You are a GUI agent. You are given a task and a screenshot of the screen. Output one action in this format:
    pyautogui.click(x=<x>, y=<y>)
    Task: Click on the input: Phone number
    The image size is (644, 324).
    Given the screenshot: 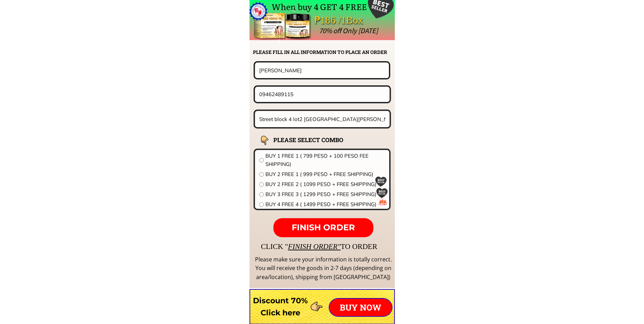 What is the action you would take?
    pyautogui.click(x=322, y=94)
    